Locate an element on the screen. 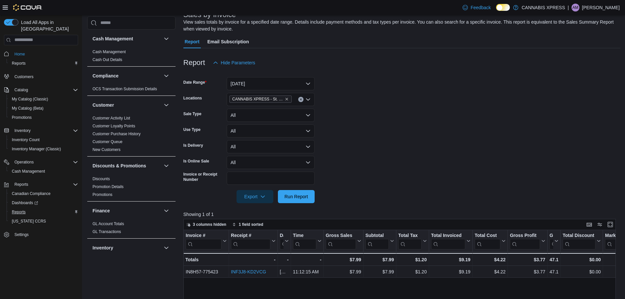  a: Dashboards is located at coordinates (25, 203).